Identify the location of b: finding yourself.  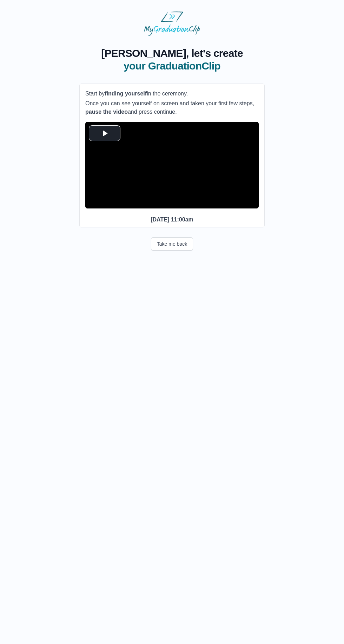
(126, 93).